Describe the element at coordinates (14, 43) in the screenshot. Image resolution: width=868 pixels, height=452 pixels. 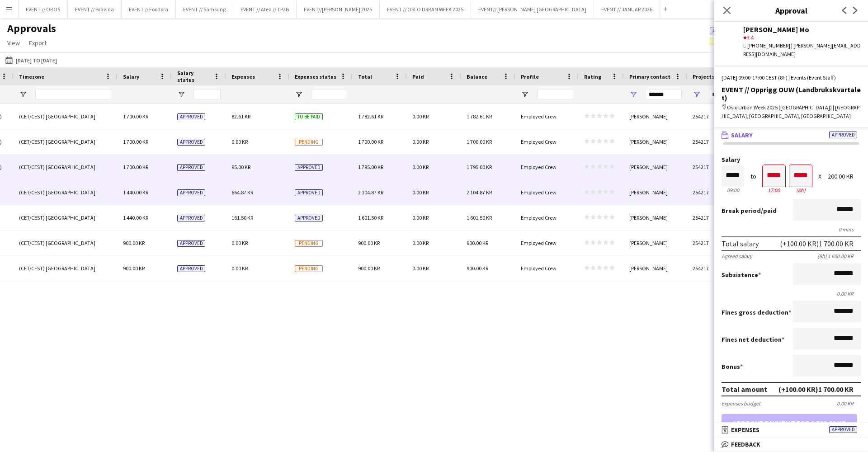
I see `a: View` at that location.